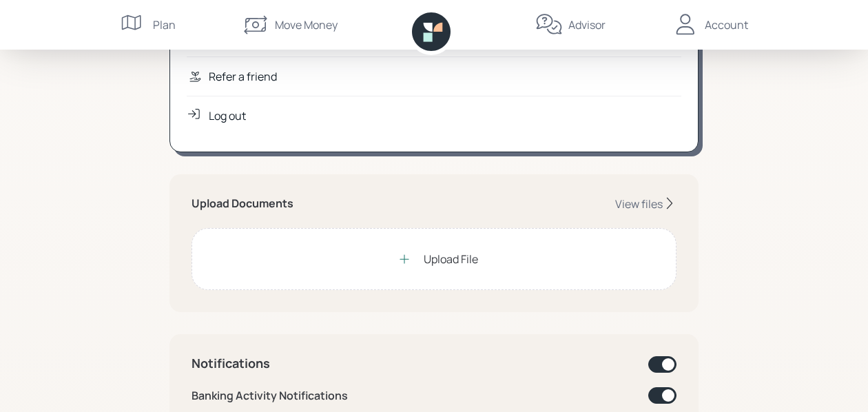  What do you see at coordinates (726, 25) in the screenshot?
I see `div: Account` at bounding box center [726, 25].